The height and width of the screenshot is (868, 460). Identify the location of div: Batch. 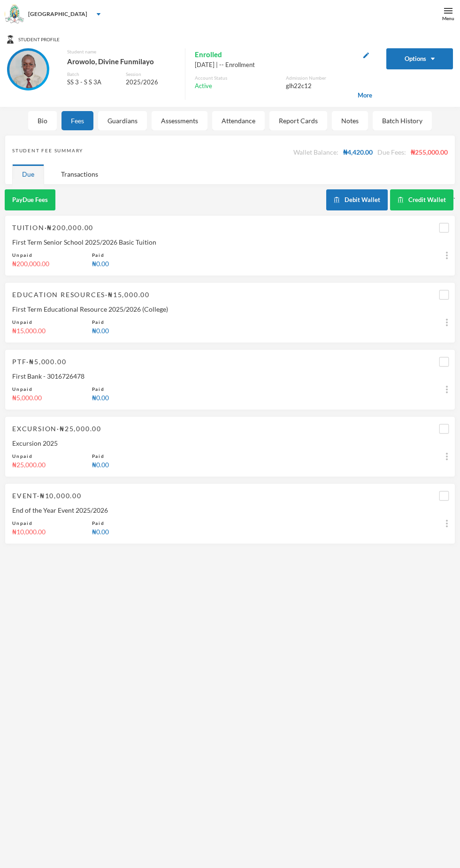
(93, 74).